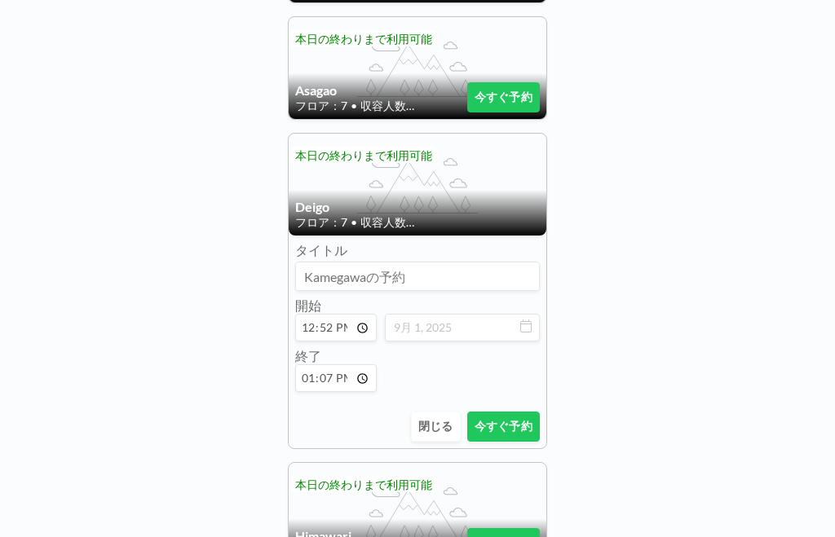 The image size is (835, 537). I want to click on label: 開始, so click(308, 305).